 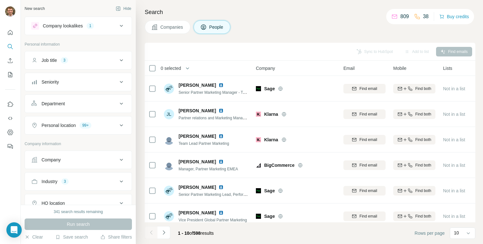 I want to click on span: Manager, Partner Marketing EMEA, so click(x=208, y=169).